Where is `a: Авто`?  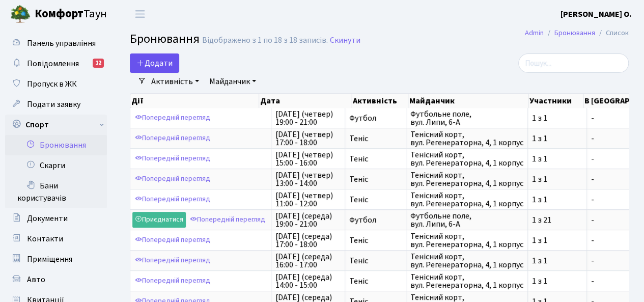
a: Авто is located at coordinates (56, 279).